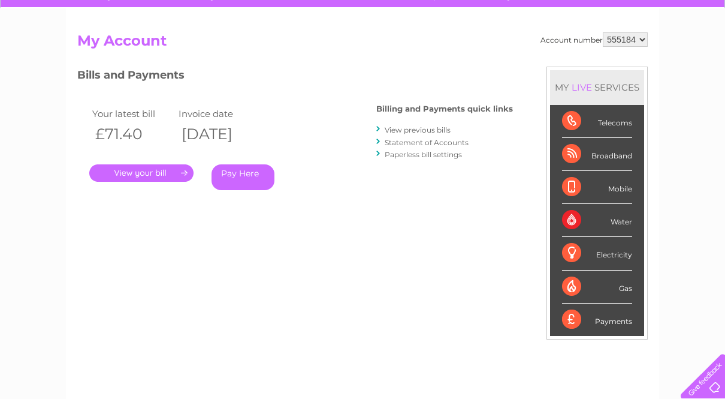 This screenshot has height=399, width=725. I want to click on a: Statement of Accounts, so click(427, 142).